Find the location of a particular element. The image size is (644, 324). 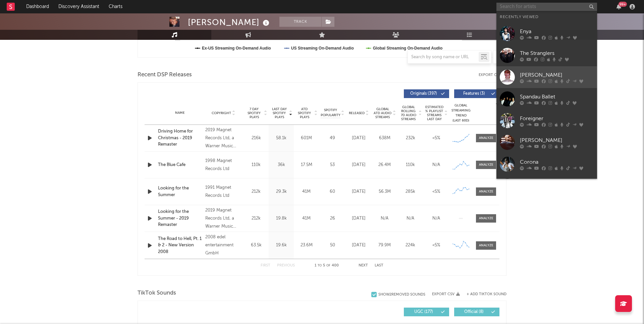

span: Spotify Popularity is located at coordinates (330, 113).